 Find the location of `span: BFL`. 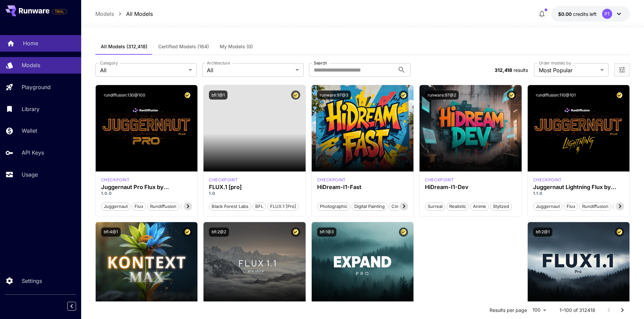

span: BFL is located at coordinates (259, 206).